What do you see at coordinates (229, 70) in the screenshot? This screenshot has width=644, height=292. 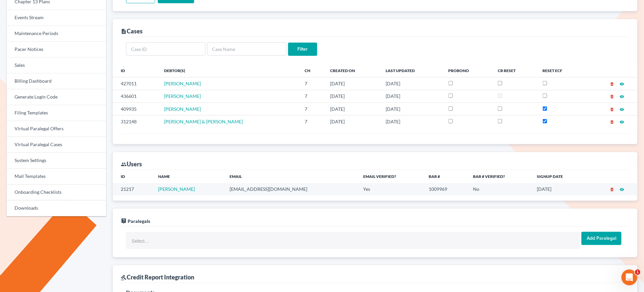 I see `th: Debtor(s)` at bounding box center [229, 70].